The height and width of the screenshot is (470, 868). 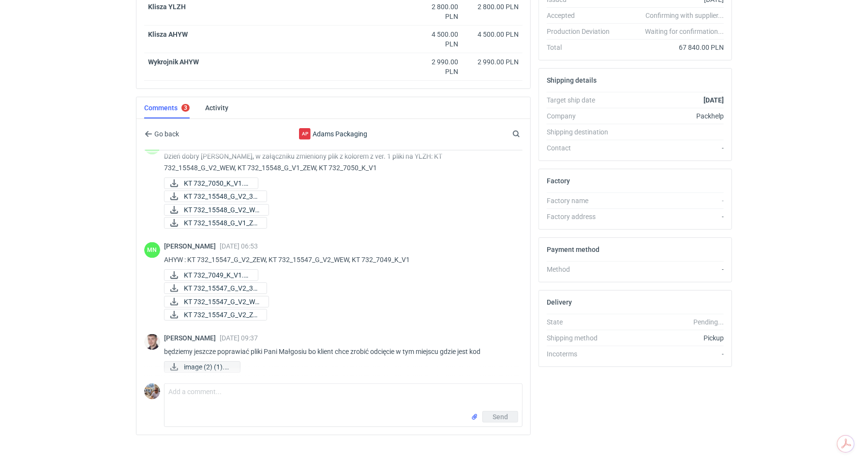 I want to click on div: Total, so click(x=582, y=47).